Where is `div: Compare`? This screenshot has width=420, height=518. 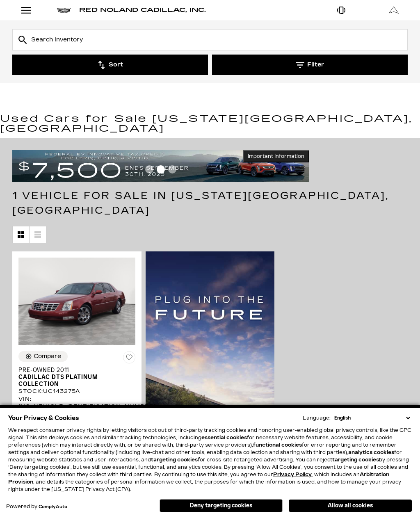
div: Compare is located at coordinates (47, 356).